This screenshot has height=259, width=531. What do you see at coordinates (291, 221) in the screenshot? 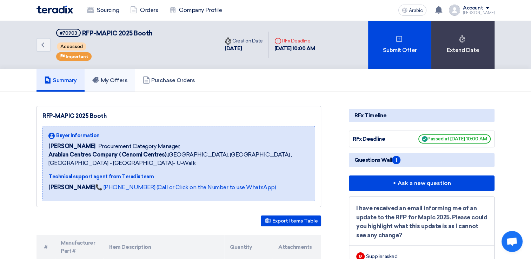
I see `button: Export Items Table` at bounding box center [291, 221].